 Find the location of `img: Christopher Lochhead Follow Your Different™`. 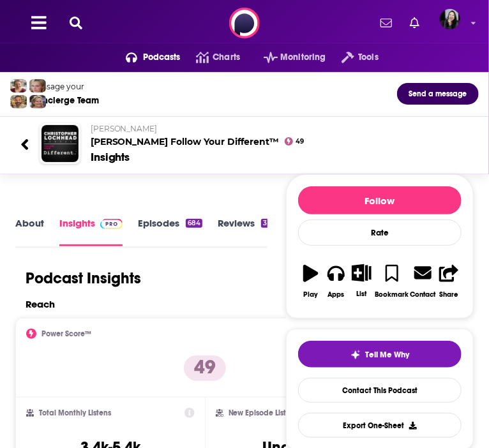

img: Christopher Lochhead Follow Your Different™ is located at coordinates (60, 144).